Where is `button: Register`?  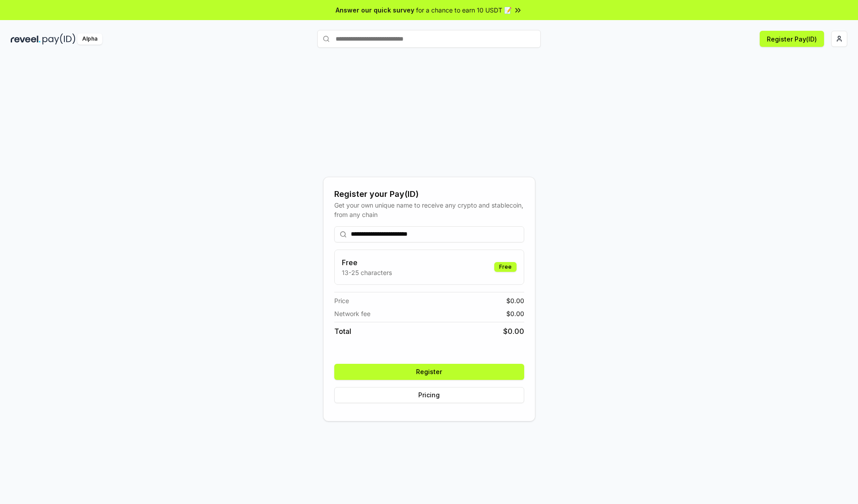
button: Register is located at coordinates (429, 372).